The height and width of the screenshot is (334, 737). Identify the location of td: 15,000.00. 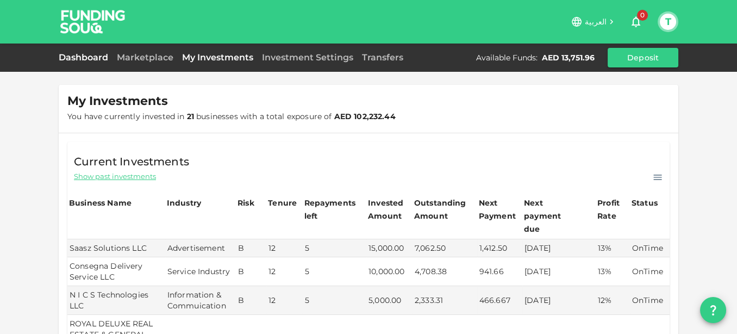
(389, 248).